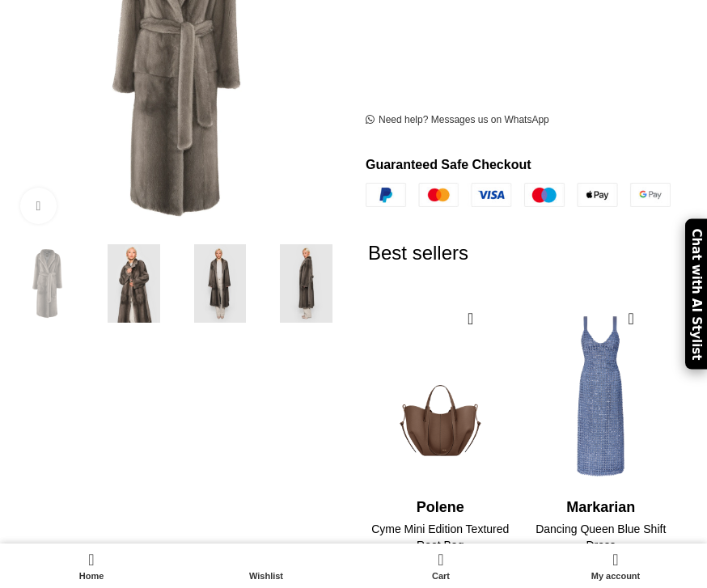 The image size is (707, 588). What do you see at coordinates (601, 438) in the screenshot?
I see `div: 2 / 2` at bounding box center [601, 438].